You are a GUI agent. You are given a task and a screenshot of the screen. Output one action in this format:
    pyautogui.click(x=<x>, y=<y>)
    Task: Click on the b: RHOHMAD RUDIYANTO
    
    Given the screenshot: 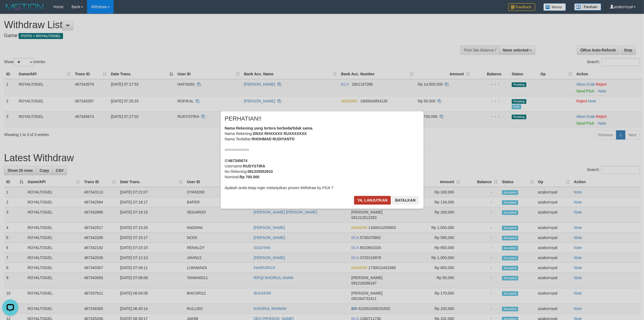 What is the action you would take?
    pyautogui.click(x=273, y=139)
    